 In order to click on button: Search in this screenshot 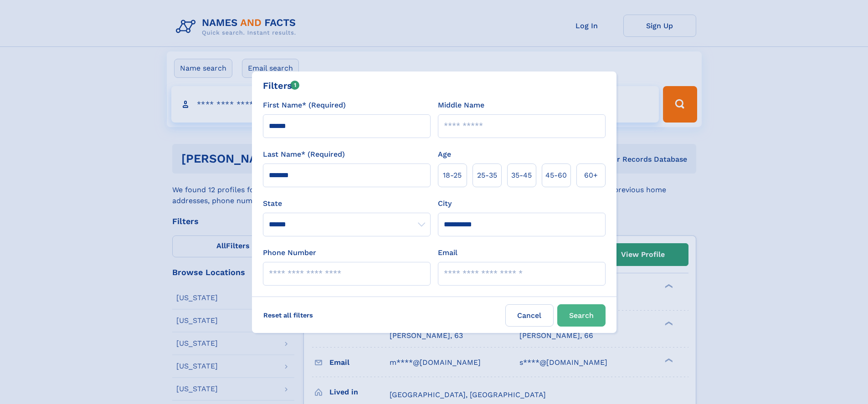, I will do `click(582, 315)`.